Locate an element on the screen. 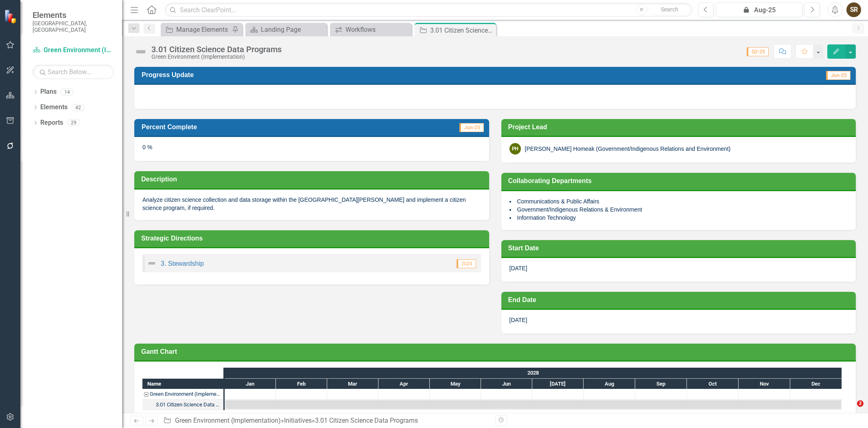 Image resolution: width=868 pixels, height=428 pixels. span: Search is located at coordinates (670, 10).